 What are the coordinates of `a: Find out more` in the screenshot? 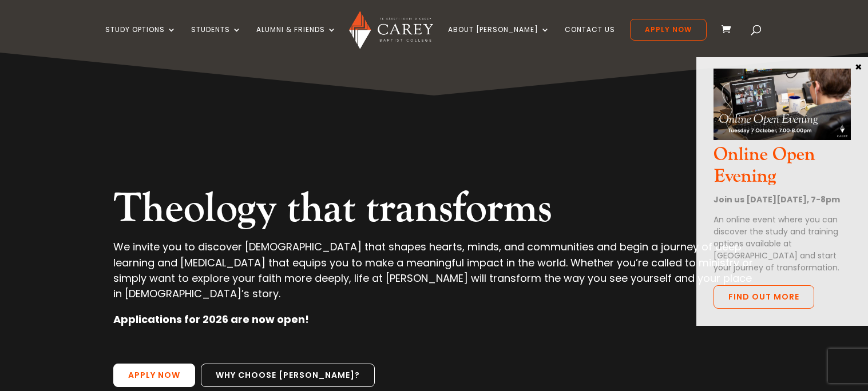 It's located at (763, 298).